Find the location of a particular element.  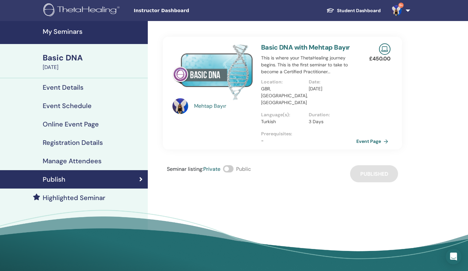

p: Prerequisites : is located at coordinates (309, 134).